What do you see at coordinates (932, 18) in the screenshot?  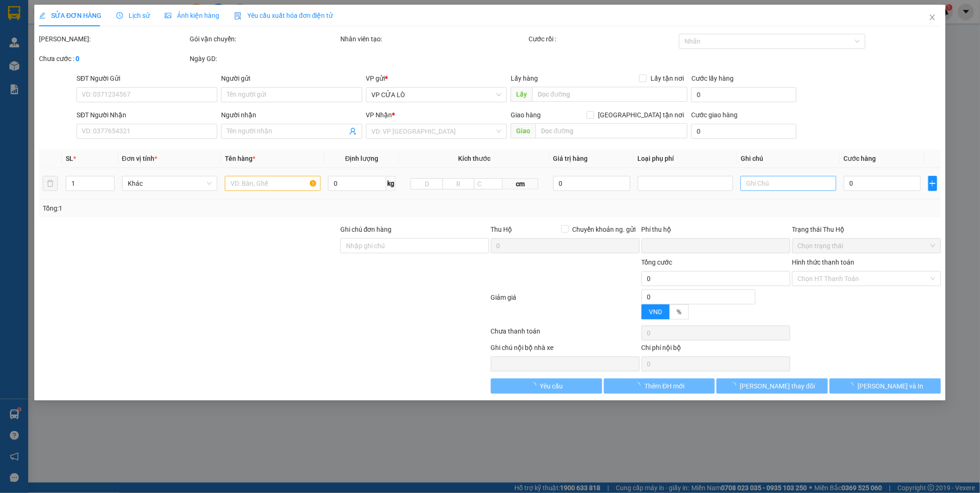 I see `button: Close` at bounding box center [932, 18].